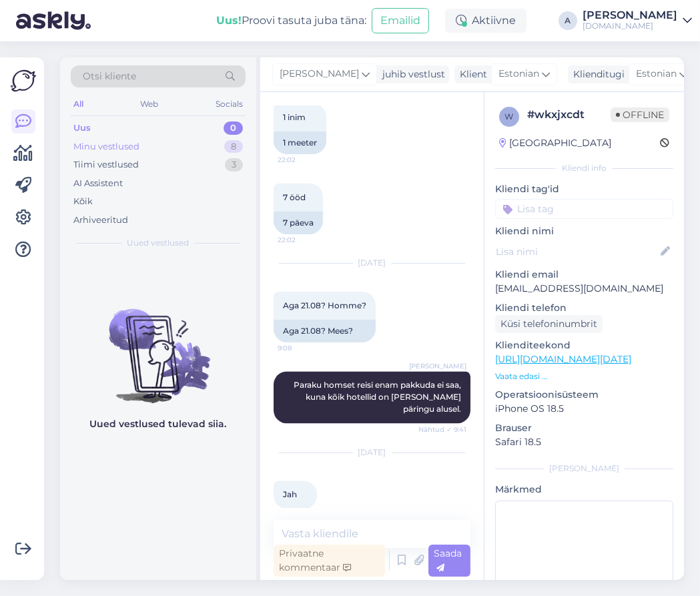  Describe the element at coordinates (101, 220) in the screenshot. I see `div: Arhiveeritud` at that location.